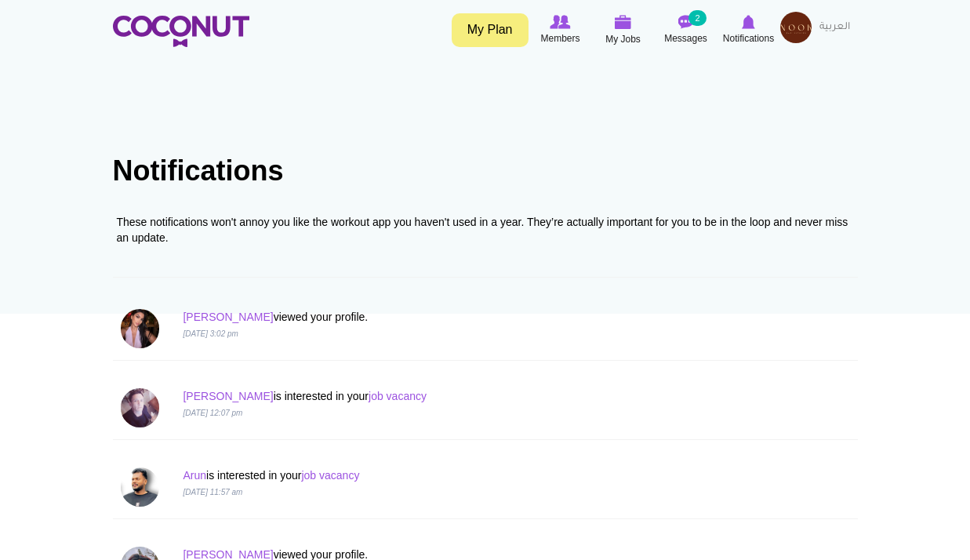  What do you see at coordinates (748, 22) in the screenshot?
I see `img: Notifications` at bounding box center [748, 22].